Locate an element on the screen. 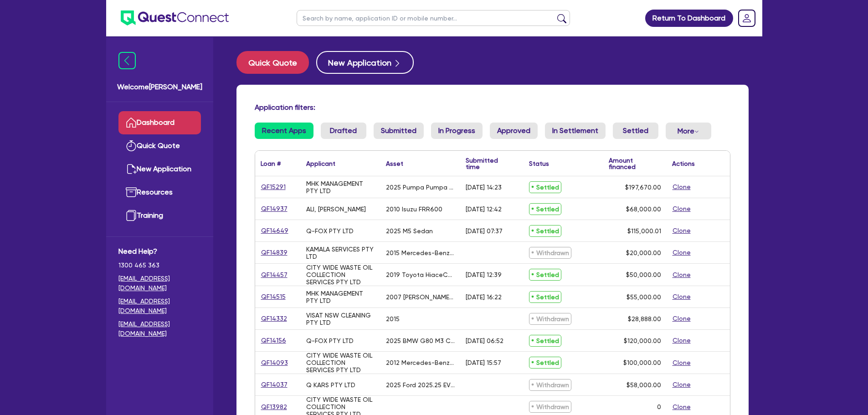 The height and width of the screenshot is (415, 868). button: Dropdown toggle is located at coordinates (689, 131).